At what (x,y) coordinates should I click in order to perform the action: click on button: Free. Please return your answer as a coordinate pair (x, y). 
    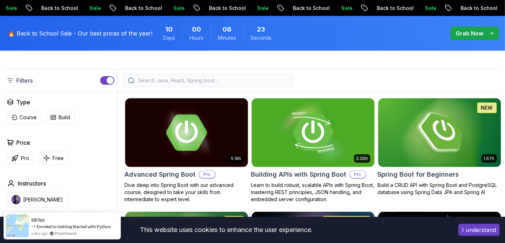
    Looking at the image, I should click on (53, 158).